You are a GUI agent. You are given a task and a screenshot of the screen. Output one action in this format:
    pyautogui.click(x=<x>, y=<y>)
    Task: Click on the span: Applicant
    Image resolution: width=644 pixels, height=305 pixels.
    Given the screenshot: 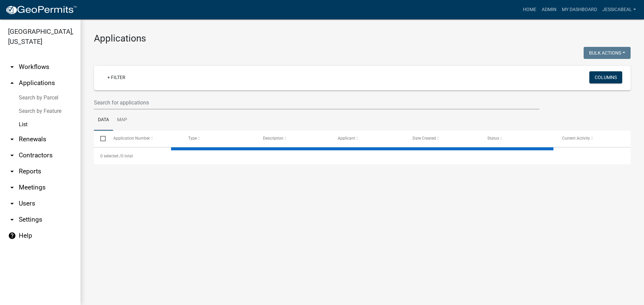 What is the action you would take?
    pyautogui.click(x=346, y=139)
    